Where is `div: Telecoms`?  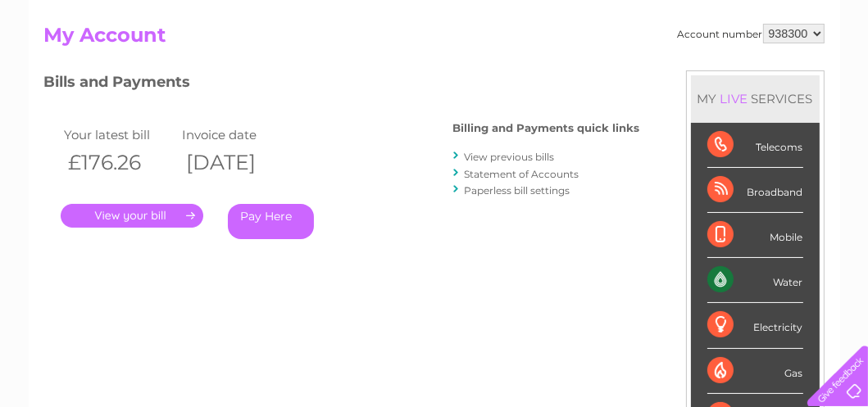
div: Telecoms is located at coordinates (755, 145).